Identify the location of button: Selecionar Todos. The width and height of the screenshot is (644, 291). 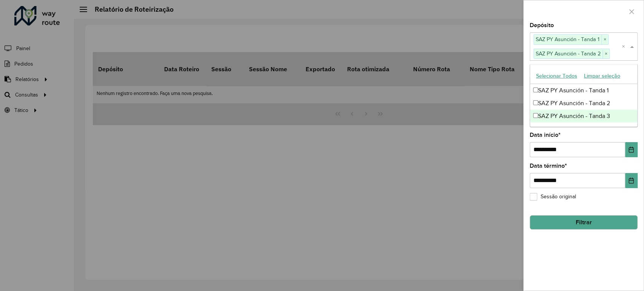
(556, 76).